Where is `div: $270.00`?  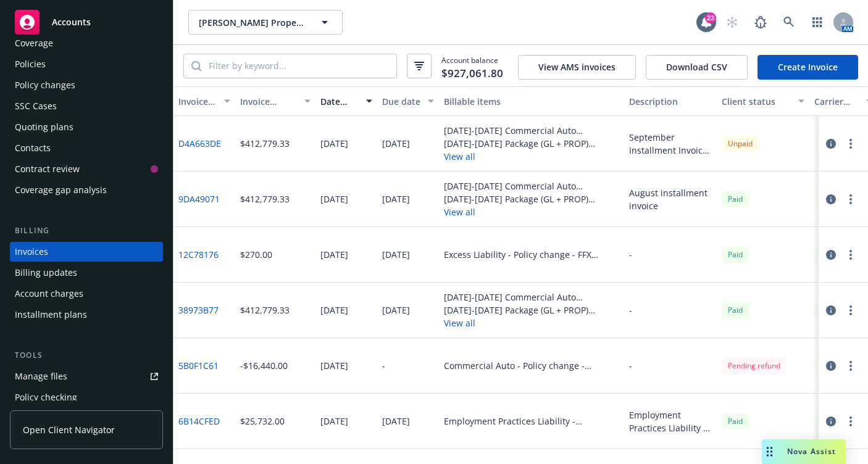
div: $270.00 is located at coordinates (256, 255).